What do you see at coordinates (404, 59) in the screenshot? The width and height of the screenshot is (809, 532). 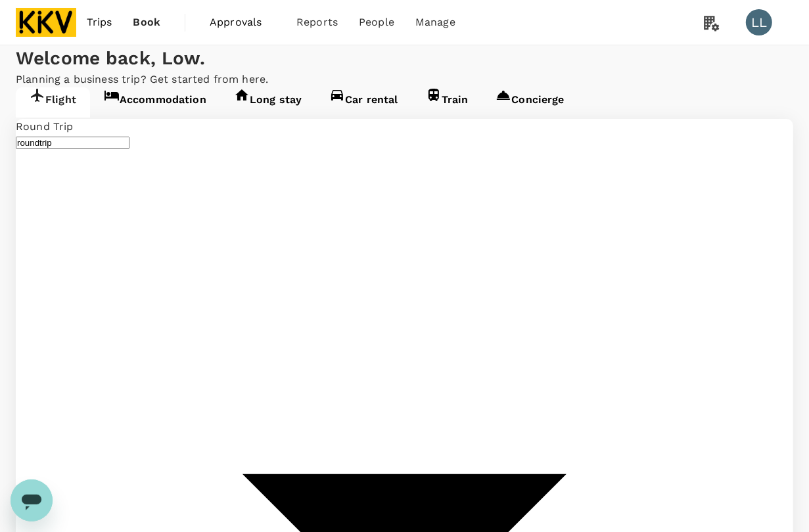 I see `div: Welcome back , Low .` at bounding box center [404, 59].